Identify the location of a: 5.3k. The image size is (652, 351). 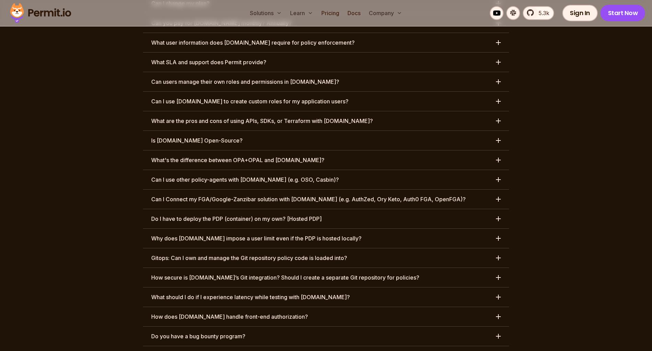
(538, 13).